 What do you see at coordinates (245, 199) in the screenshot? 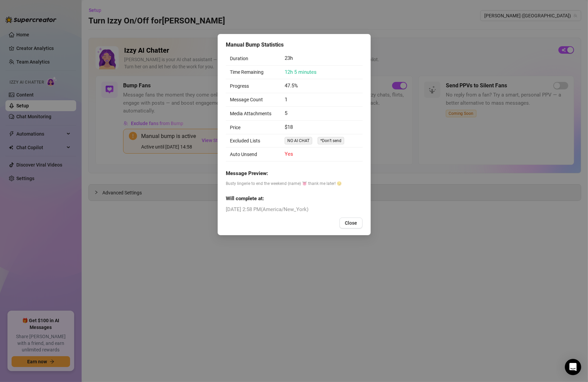
I see `strong: Will complete at:` at bounding box center [245, 199].